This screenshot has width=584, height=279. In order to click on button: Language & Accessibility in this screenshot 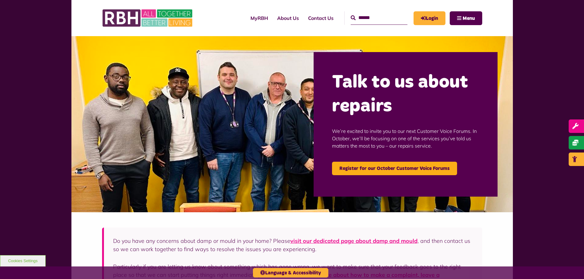, I will do `click(291, 273)`.